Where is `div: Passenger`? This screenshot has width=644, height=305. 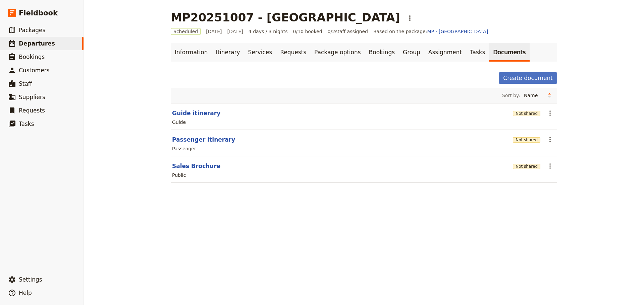
div: Passenger is located at coordinates (184, 149).